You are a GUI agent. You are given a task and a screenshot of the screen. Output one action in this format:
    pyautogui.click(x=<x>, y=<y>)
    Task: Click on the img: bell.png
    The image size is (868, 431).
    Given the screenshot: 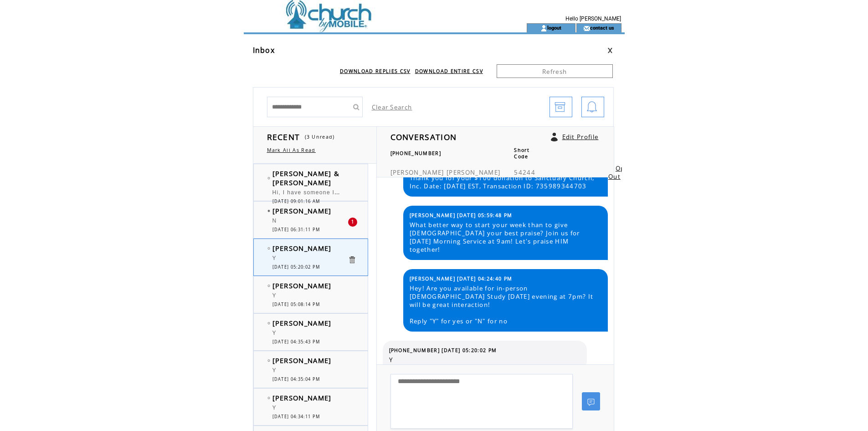 What is the action you would take?
    pyautogui.click(x=592, y=107)
    